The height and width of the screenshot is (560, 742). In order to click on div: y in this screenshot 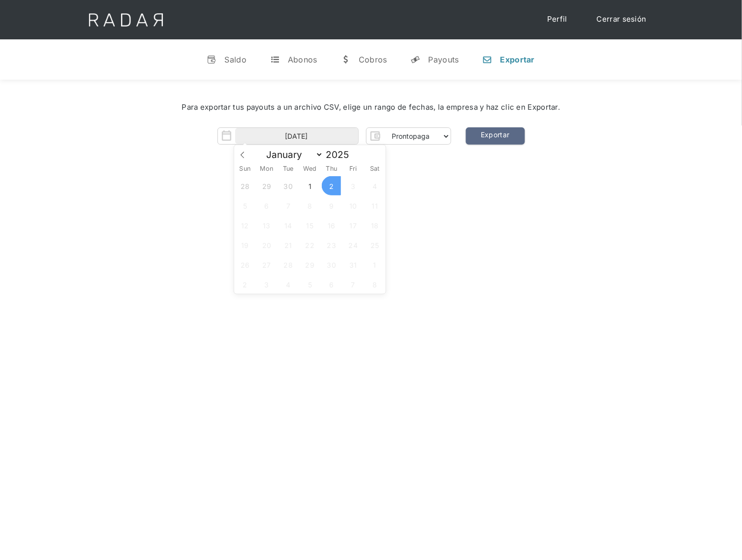, I will do `click(416, 59)`.